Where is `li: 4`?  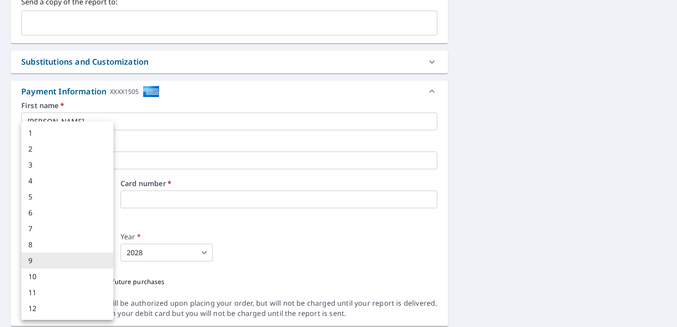 li: 4 is located at coordinates (67, 181).